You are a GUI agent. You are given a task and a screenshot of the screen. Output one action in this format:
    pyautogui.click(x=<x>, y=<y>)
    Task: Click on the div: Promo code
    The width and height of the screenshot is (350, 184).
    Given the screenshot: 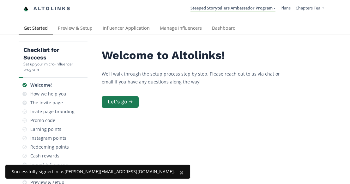 What is the action you would take?
    pyautogui.click(x=43, y=120)
    